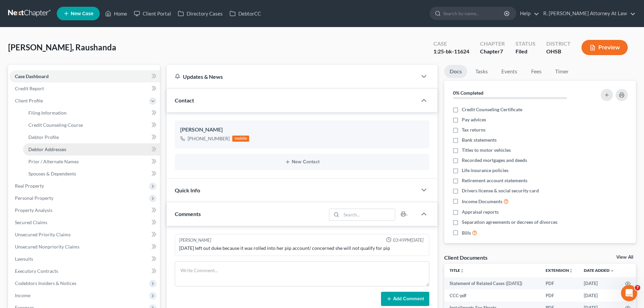  I want to click on a: Executory Contracts, so click(84, 271).